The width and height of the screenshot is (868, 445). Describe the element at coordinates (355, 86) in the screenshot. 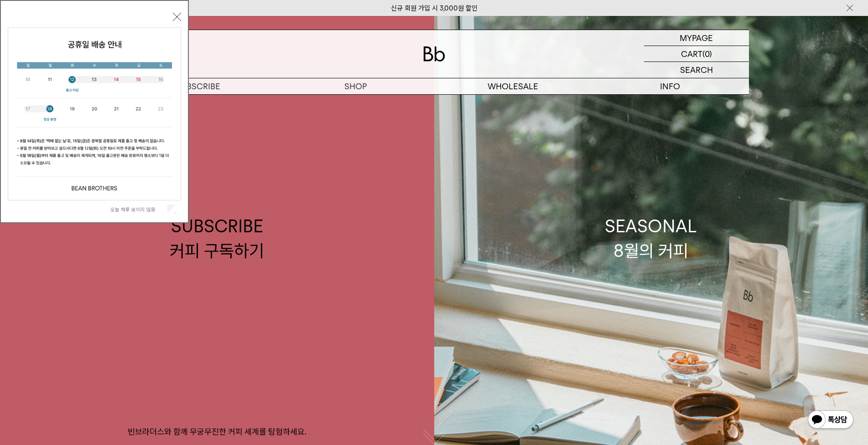

I see `p: SHOP` at that location.